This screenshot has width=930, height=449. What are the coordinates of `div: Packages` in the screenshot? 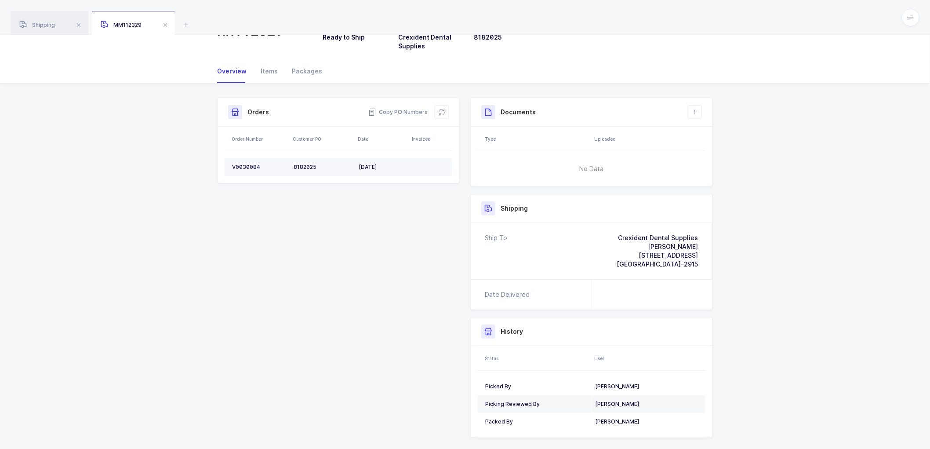 It's located at (303, 71).